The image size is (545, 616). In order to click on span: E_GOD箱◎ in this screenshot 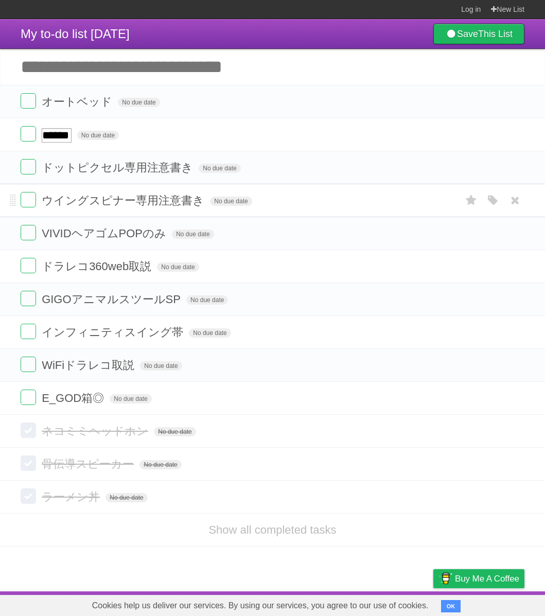, I will do `click(74, 398)`.